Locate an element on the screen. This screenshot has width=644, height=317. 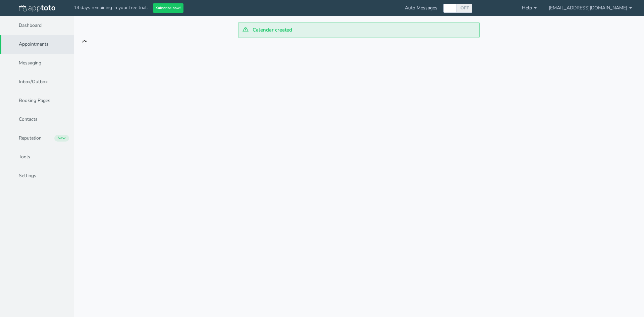
span: Booking Pages is located at coordinates (34, 101).